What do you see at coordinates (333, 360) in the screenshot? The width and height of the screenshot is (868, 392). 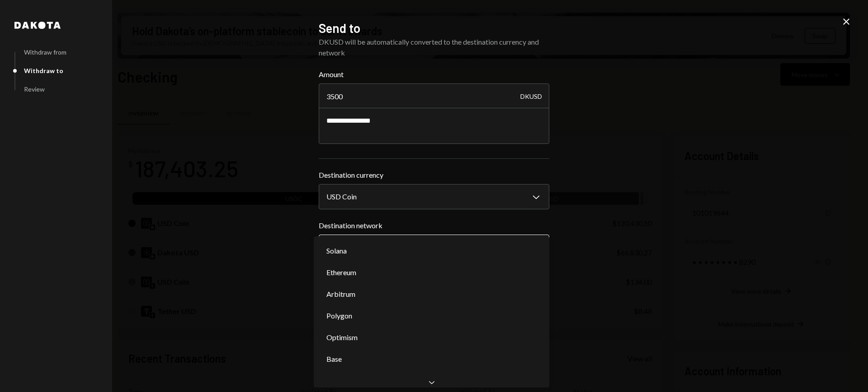 I see `span: Base` at bounding box center [333, 360].